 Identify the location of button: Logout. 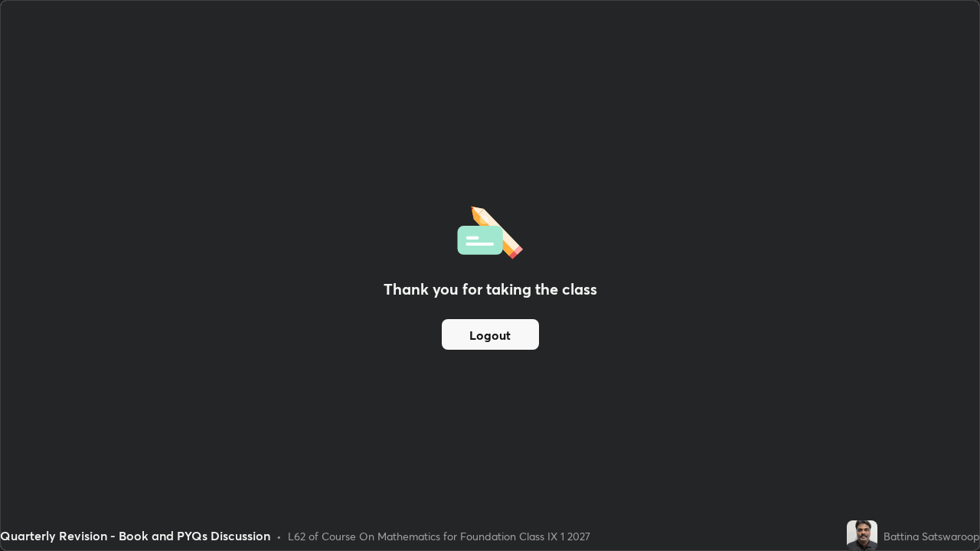
(490, 334).